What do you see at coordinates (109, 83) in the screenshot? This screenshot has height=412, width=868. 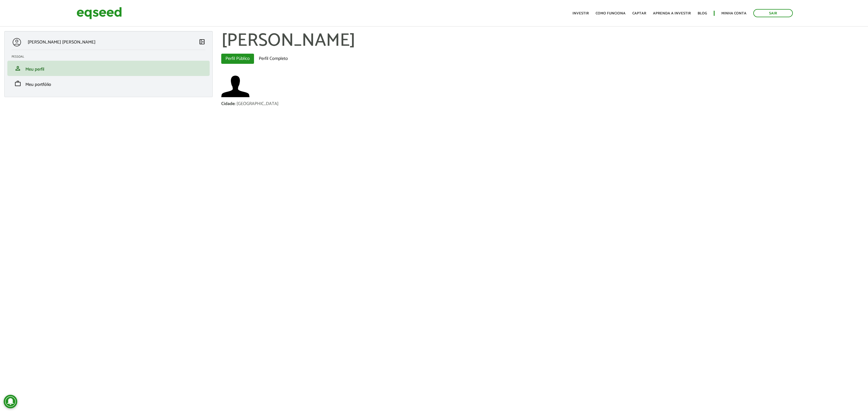 I see `li: Meu portfólio` at bounding box center [109, 83].